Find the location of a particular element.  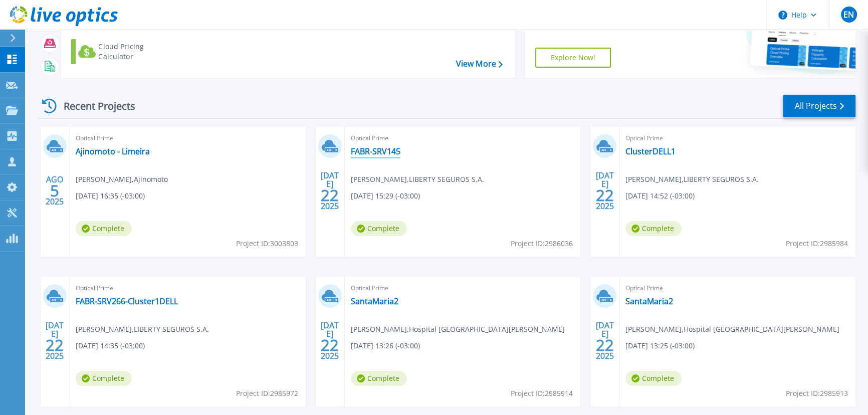

span: Project ID: 2985913 is located at coordinates (817, 393).